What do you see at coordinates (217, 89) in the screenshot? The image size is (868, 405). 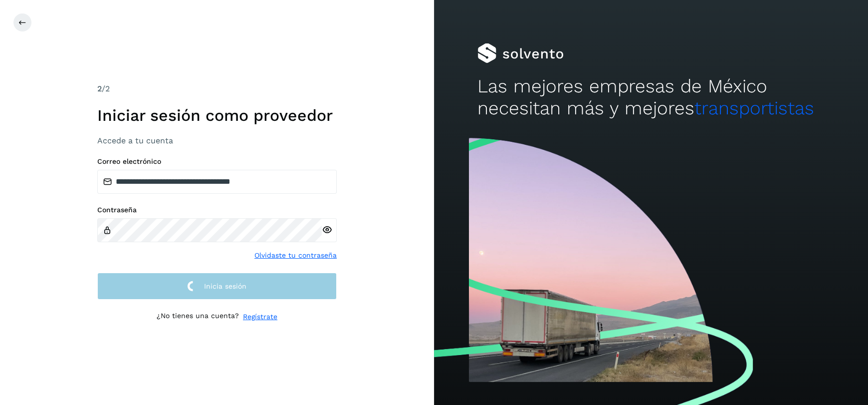 I see `div: /2` at bounding box center [217, 89].